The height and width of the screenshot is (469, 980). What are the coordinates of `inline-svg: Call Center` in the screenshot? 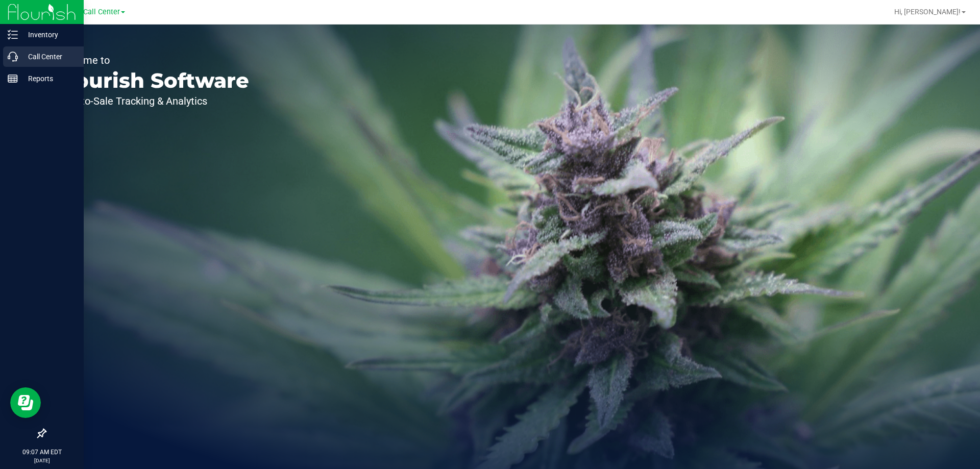 It's located at (13, 56).